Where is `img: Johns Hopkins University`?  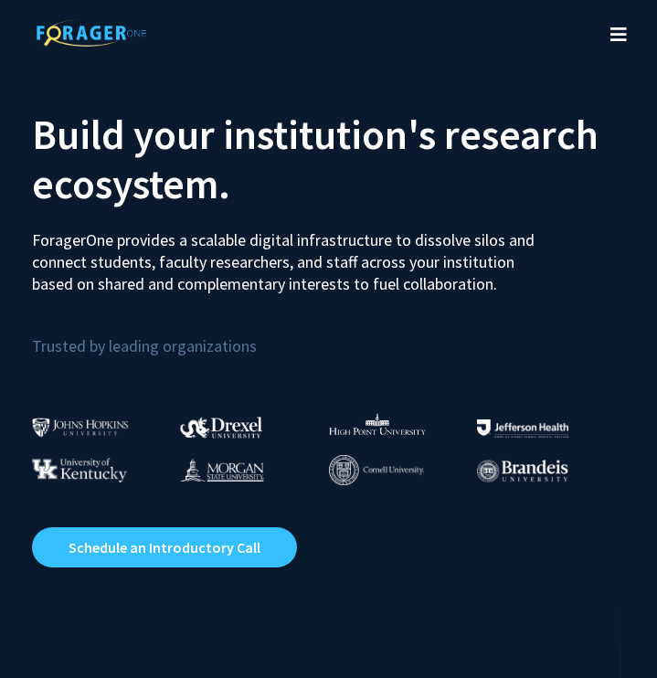
img: Johns Hopkins University is located at coordinates (80, 427).